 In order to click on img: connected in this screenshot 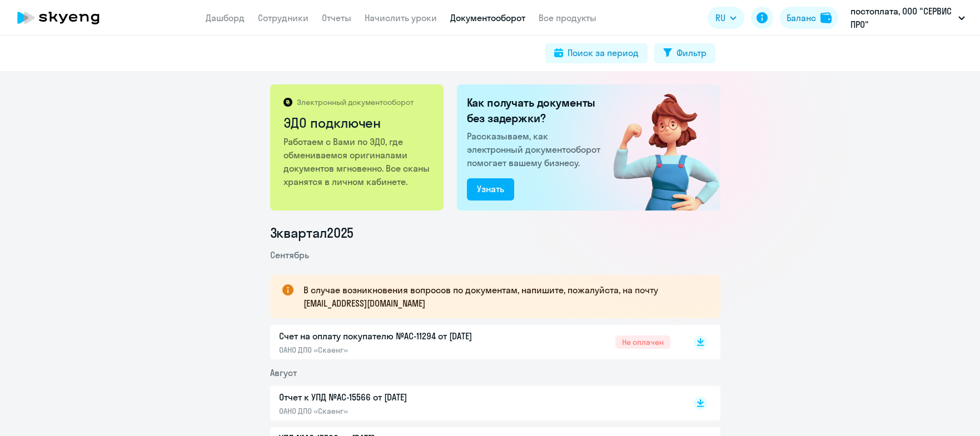, I will do `click(657, 147)`.